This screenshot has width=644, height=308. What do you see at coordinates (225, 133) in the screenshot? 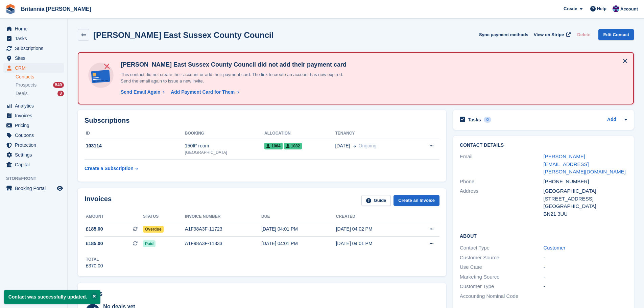
I see `th: Booking` at bounding box center [225, 133].